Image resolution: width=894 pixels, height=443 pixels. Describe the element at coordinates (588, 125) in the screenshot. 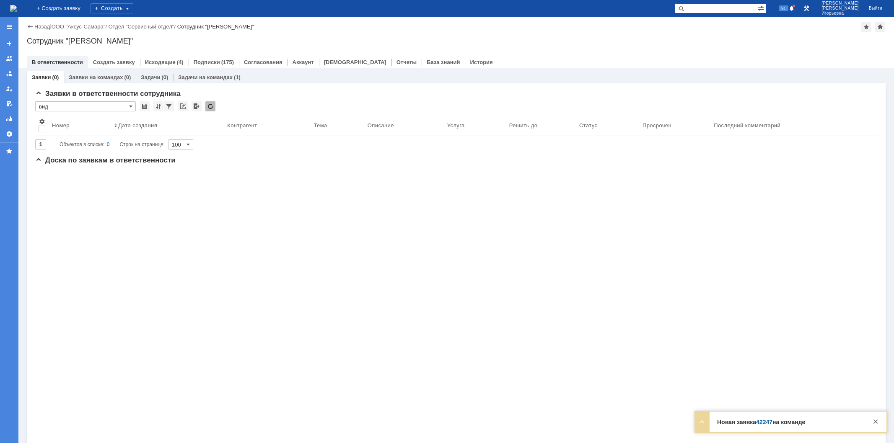

I see `div: Статус` at that location.